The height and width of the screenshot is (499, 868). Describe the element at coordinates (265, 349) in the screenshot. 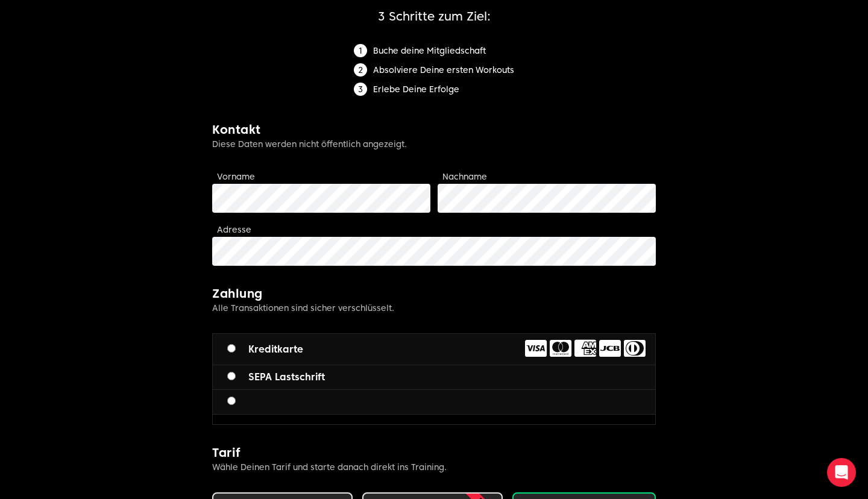

I see `label: Kreditkarte` at that location.